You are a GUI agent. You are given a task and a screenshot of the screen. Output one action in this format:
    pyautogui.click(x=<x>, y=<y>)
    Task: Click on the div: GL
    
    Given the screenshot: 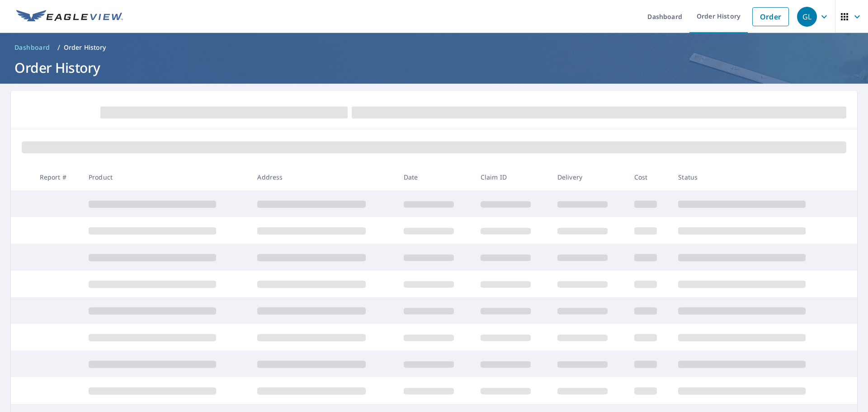 What is the action you would take?
    pyautogui.click(x=807, y=17)
    